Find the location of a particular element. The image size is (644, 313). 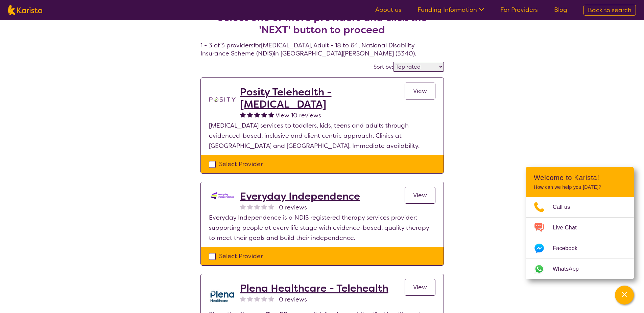

a: Funding Information is located at coordinates (451, 10).